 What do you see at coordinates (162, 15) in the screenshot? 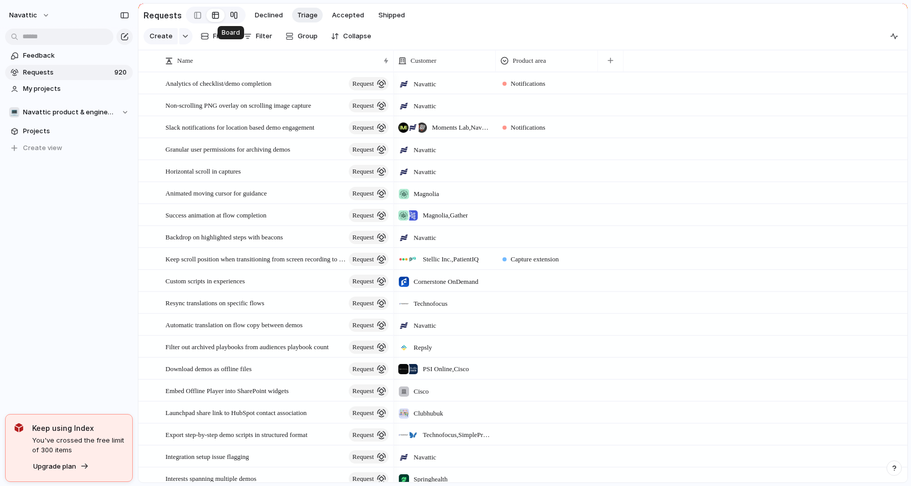
I see `h2: Requests` at bounding box center [162, 15].